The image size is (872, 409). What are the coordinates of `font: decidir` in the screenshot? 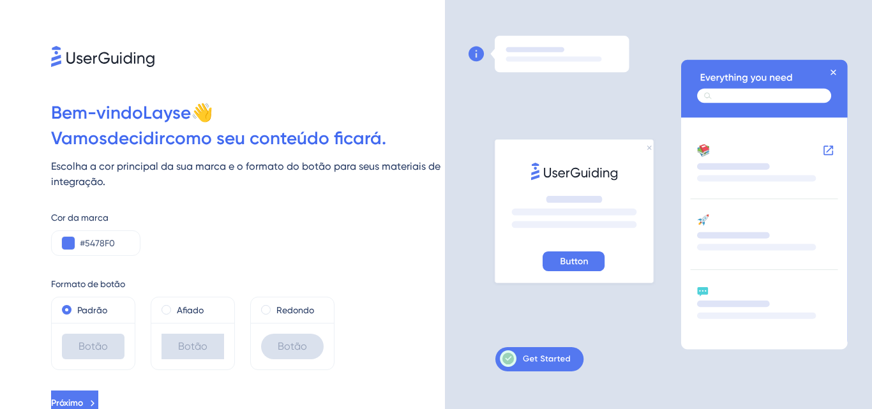 It's located at (136, 138).